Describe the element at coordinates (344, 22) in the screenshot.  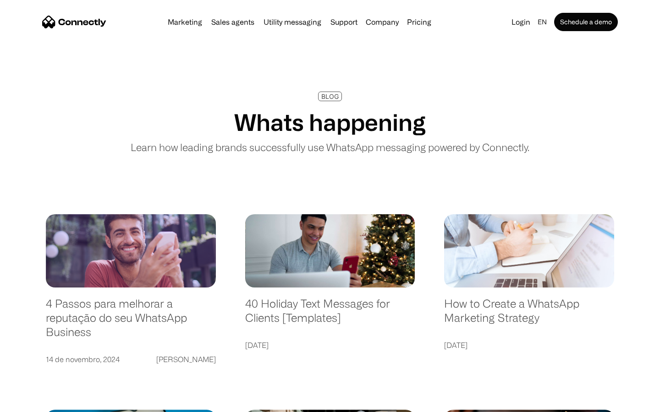
I see `a: Support` at that location.